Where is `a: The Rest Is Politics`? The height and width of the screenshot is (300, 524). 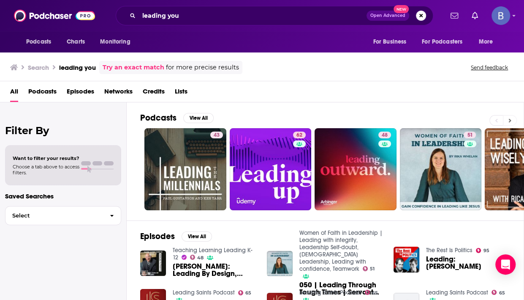 a: The Rest Is Politics is located at coordinates (449, 250).